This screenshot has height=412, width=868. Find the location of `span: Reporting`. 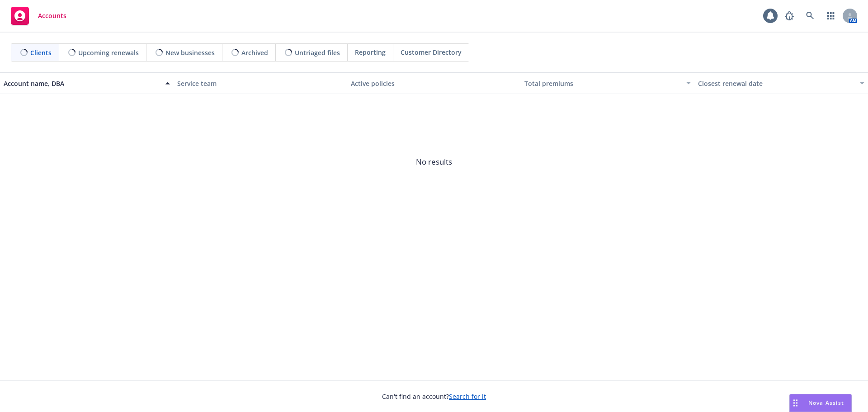

span: Reporting is located at coordinates (370, 52).